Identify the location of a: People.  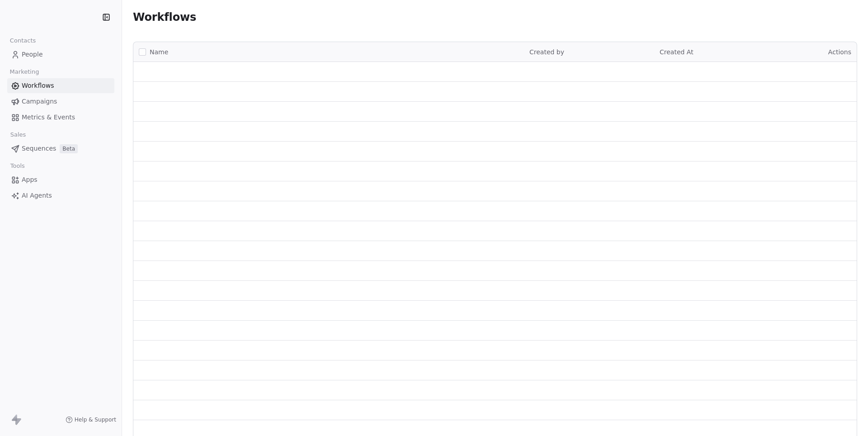
(60, 54).